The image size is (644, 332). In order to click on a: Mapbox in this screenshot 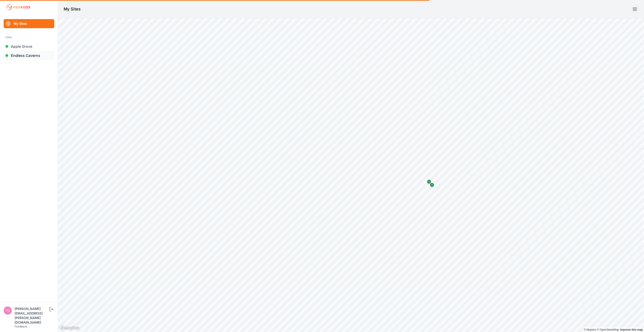, I will do `click(590, 330)`.